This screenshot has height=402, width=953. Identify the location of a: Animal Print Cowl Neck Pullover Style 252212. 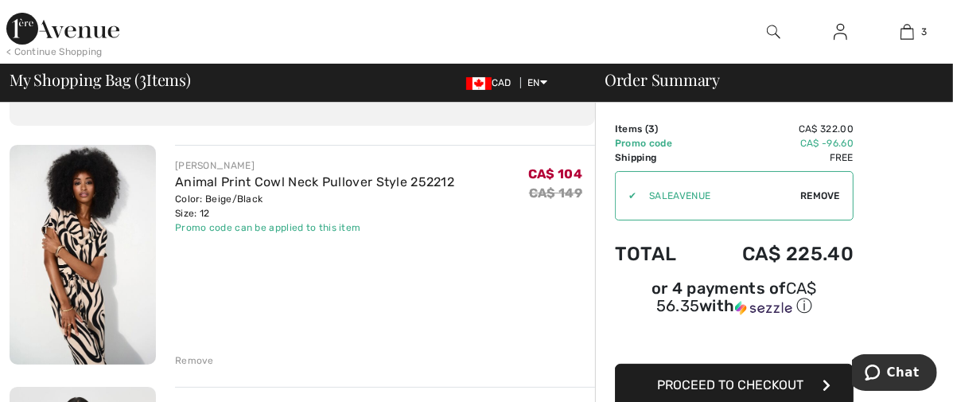
(314, 181).